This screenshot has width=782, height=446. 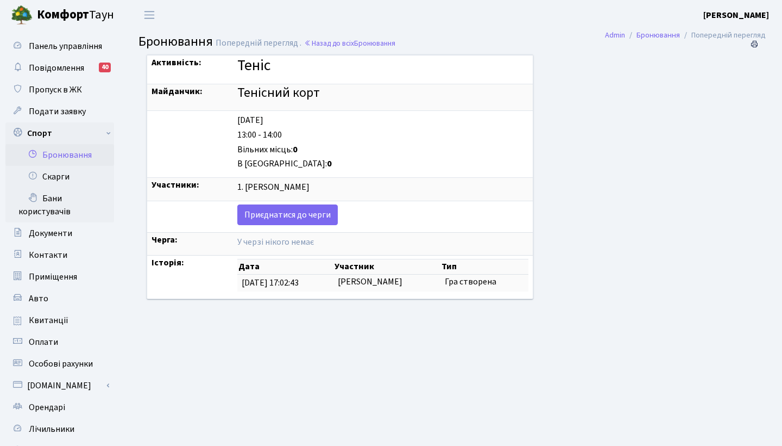 I want to click on strong: Участники:, so click(x=176, y=185).